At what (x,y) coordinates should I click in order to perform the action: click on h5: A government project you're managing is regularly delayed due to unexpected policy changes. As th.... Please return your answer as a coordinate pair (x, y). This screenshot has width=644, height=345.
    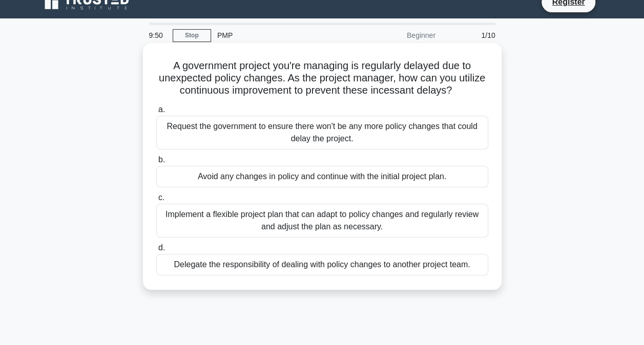
    Looking at the image, I should click on (322, 79).